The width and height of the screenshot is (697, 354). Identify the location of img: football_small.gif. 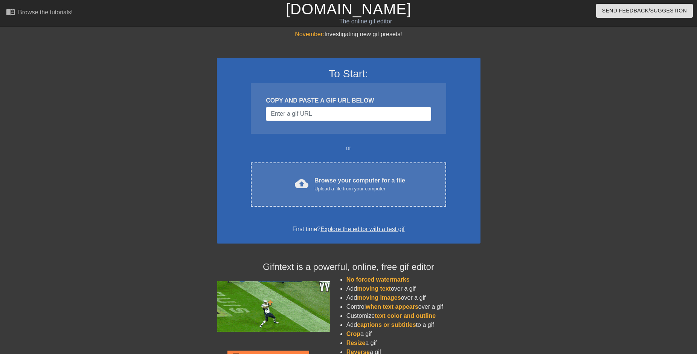
(274, 306).